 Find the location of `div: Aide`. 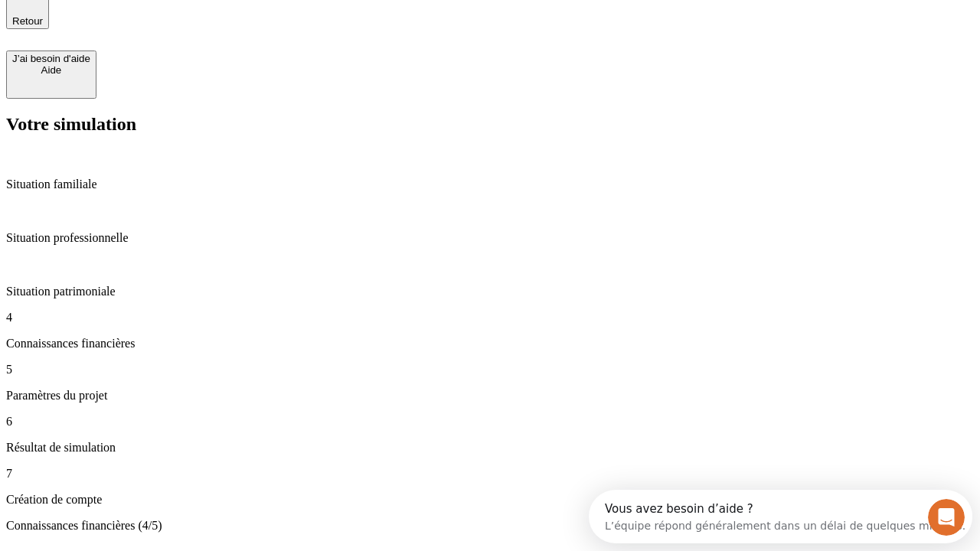

div: Aide is located at coordinates (52, 70).